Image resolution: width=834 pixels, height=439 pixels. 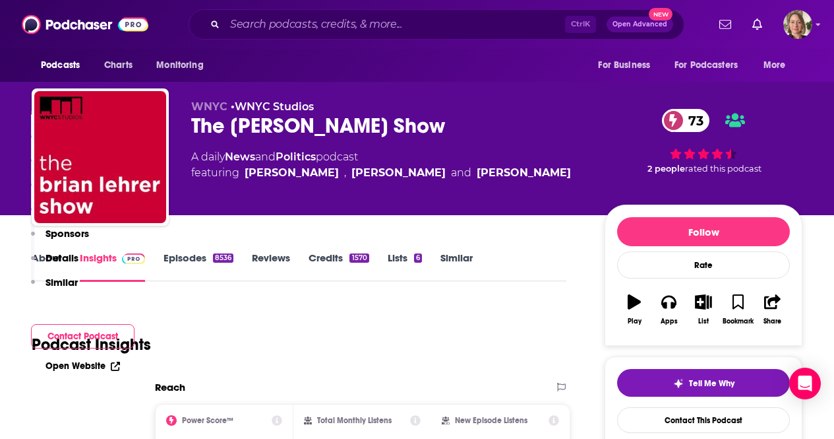 What do you see at coordinates (338, 266) in the screenshot?
I see `a: Credits1570` at bounding box center [338, 266].